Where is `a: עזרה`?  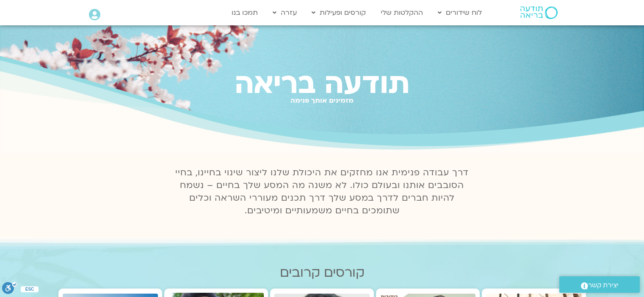 a: עזרה is located at coordinates (284, 13).